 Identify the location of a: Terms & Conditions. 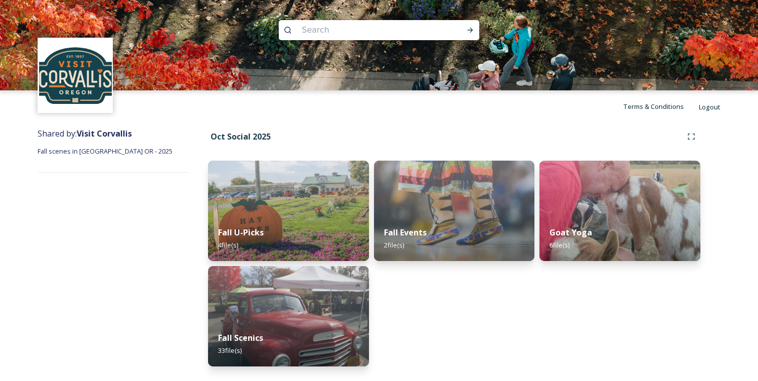
(661, 106).